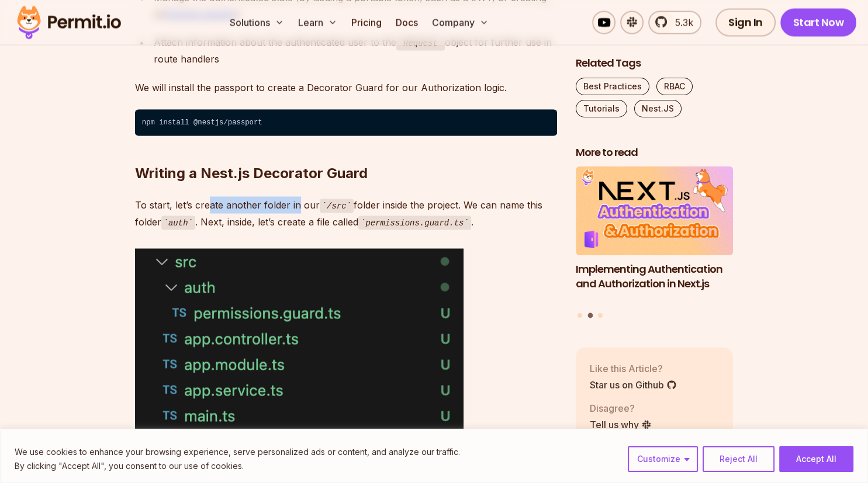 The image size is (868, 483). I want to click on button: Company, so click(460, 22).